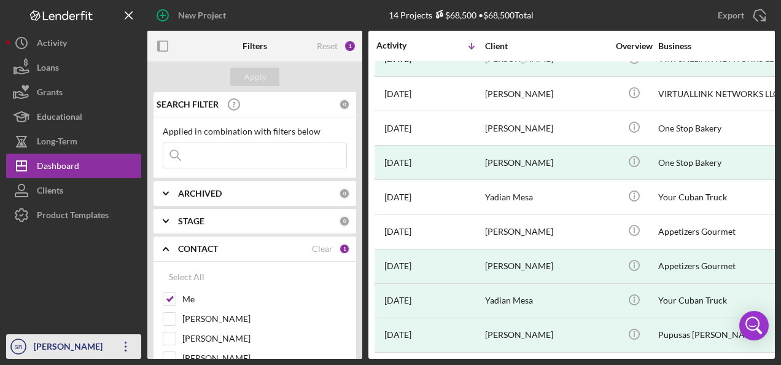 The image size is (781, 365). Describe the element at coordinates (546, 46) in the screenshot. I see `div: Client` at that location.